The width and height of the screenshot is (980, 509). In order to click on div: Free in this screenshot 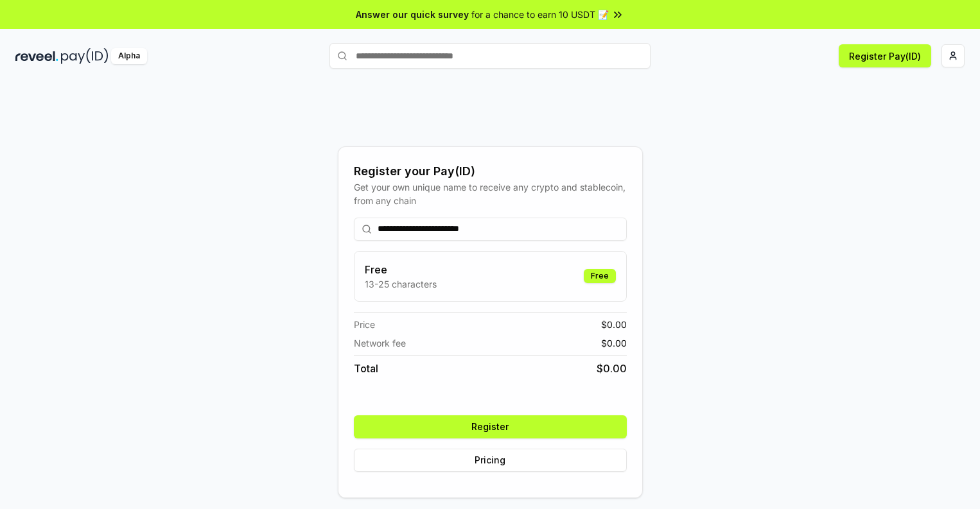, I will do `click(599, 276)`.